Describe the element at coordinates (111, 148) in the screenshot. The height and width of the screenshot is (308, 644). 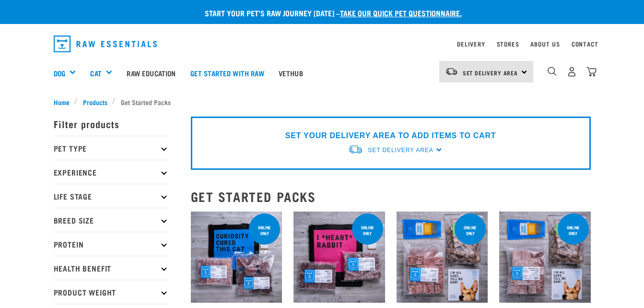
I see `p: Pet Type` at that location.